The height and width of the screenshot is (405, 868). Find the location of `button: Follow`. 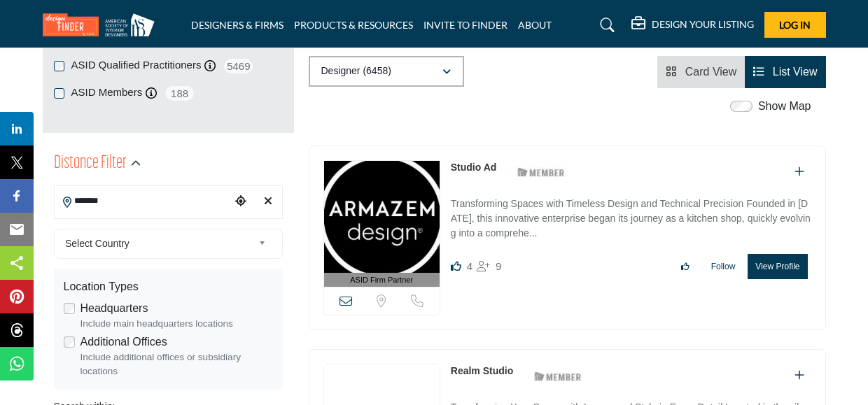

button: Follow is located at coordinates (723, 267).